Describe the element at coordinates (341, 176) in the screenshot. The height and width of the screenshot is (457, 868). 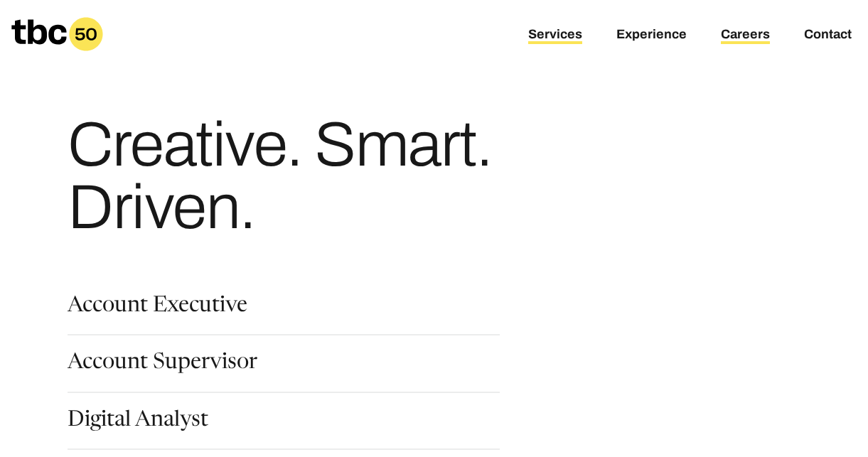
I see `h1: Creative. Smart. Driven.` at that location.